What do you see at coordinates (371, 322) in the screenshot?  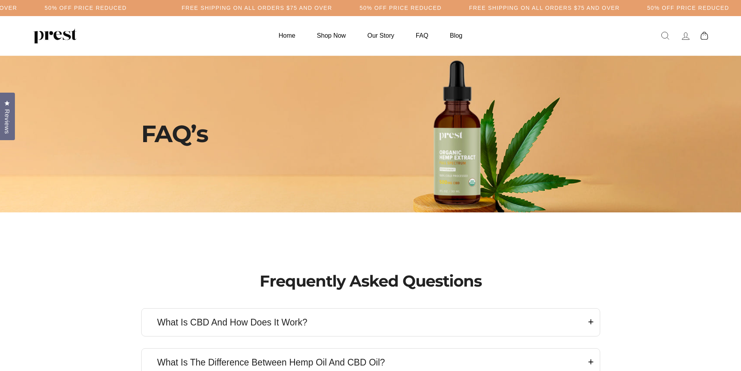 I see `h4: What Is CBD and How Does It Work?` at bounding box center [371, 322].